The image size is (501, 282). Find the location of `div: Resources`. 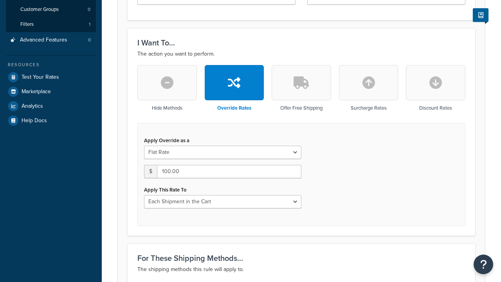

div: Resources is located at coordinates (51, 65).